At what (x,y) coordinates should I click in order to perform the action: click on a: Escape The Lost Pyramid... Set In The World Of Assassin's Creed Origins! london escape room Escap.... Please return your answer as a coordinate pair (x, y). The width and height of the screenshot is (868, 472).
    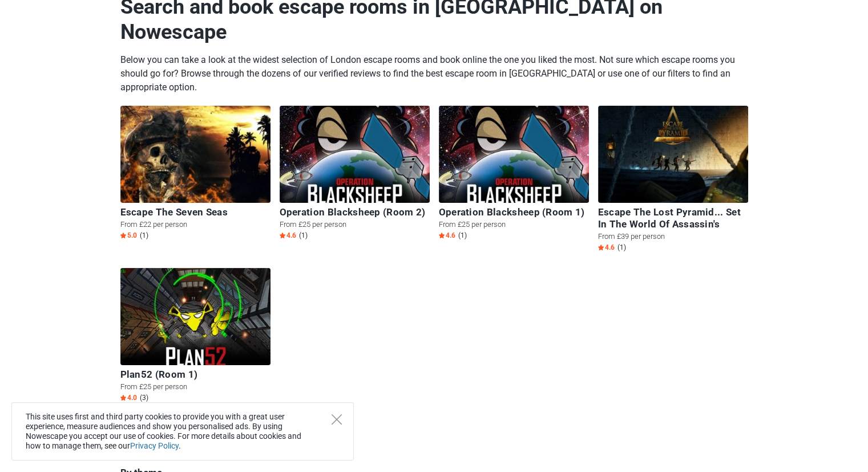
    Looking at the image, I should click on (673, 180).